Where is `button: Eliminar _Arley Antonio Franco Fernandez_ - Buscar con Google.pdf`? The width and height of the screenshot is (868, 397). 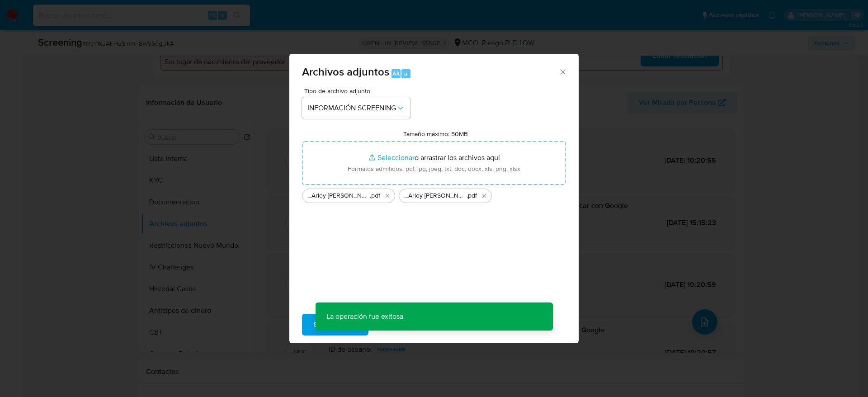 button: Eliminar _Arley Antonio Franco Fernandez_ - Buscar con Google.pdf is located at coordinates (387, 196).